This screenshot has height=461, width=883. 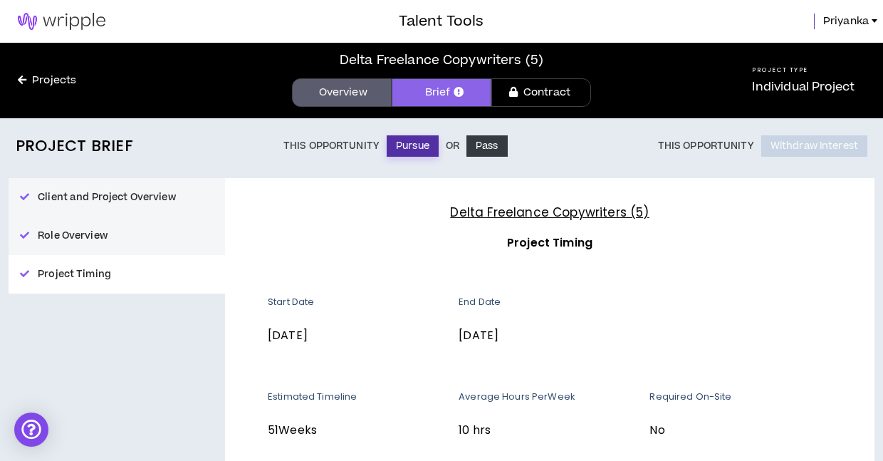 What do you see at coordinates (548, 302) in the screenshot?
I see `p: End Date` at bounding box center [548, 302].